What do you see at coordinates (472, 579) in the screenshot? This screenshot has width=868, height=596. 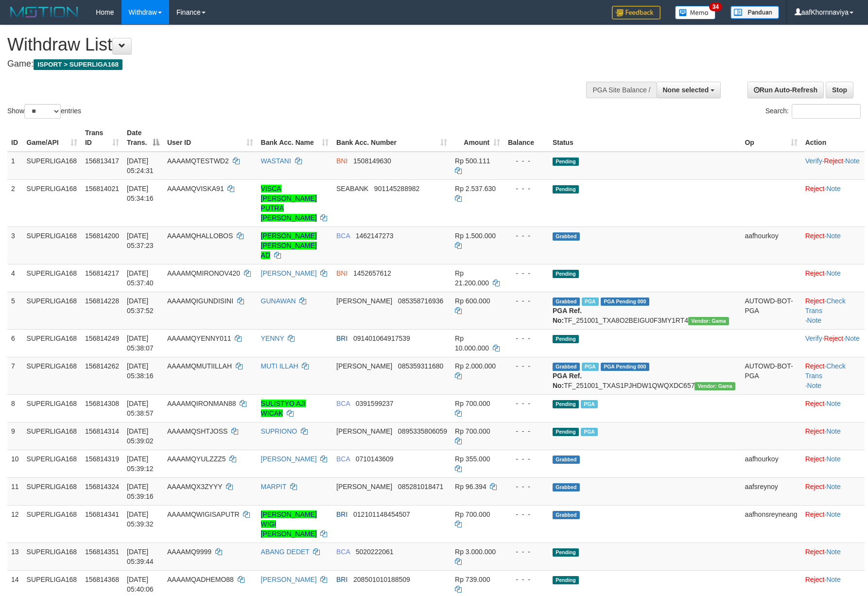 I see `span: Rp 739.000` at bounding box center [472, 579].